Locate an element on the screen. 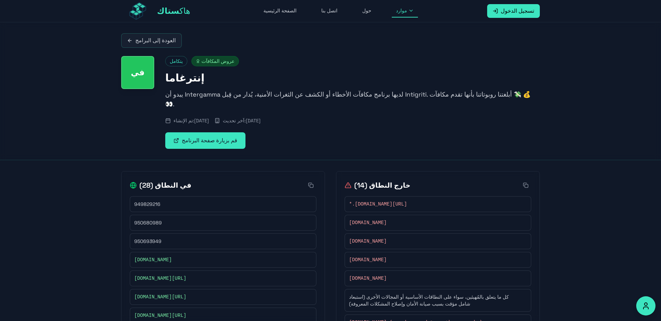 Image resolution: width=661 pixels, height=321 pixels. h2: في النطاق ( 28 ) is located at coordinates (160, 185).